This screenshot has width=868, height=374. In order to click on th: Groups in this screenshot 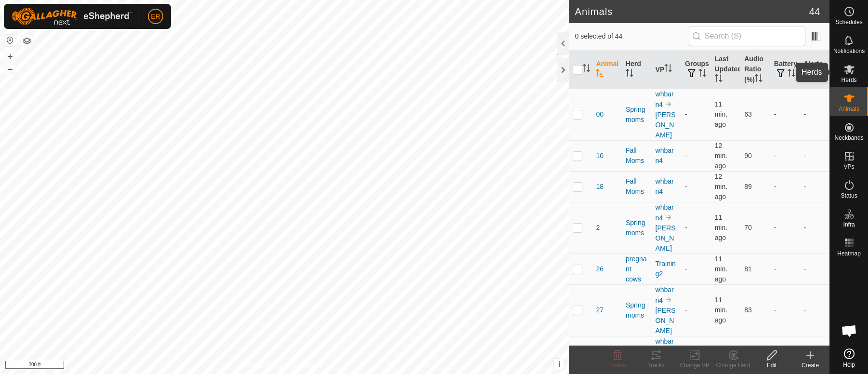, I will do `click(696, 69)`.